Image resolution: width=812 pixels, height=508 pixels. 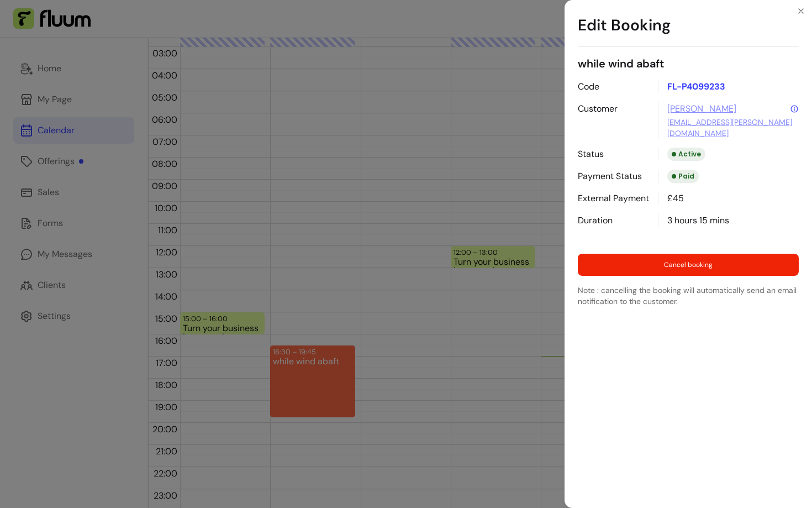 I want to click on div: Active, so click(x=686, y=154).